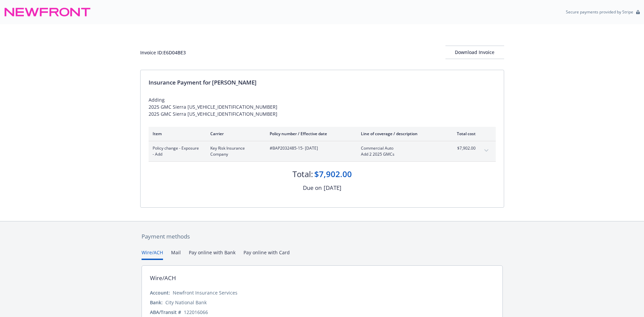 This screenshot has height=317, width=644. Describe the element at coordinates (463, 148) in the screenshot. I see `span: $7,902.00` at that location.